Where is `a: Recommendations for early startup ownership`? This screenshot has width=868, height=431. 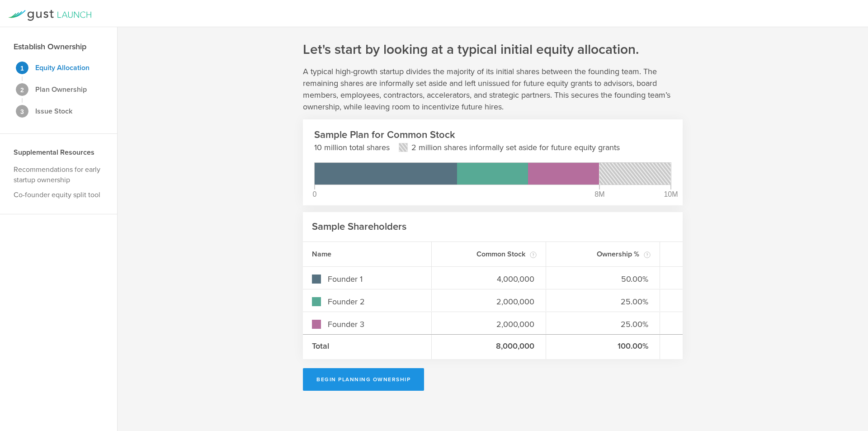
a: Recommendations for early startup ownership is located at coordinates (57, 175).